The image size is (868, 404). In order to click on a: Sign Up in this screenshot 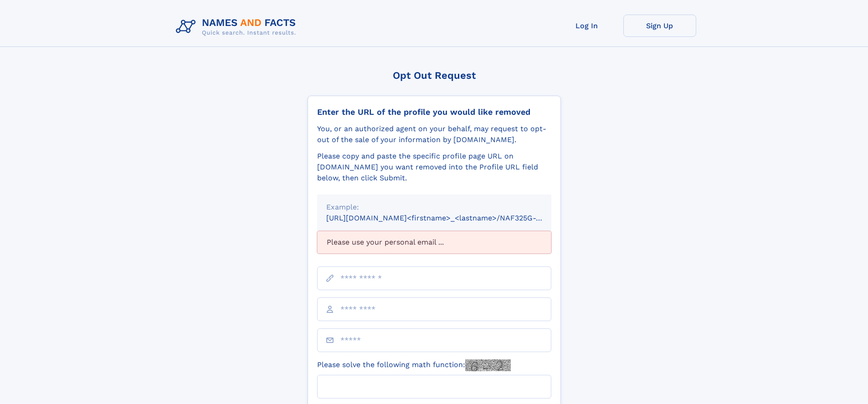, I will do `click(660, 25)`.